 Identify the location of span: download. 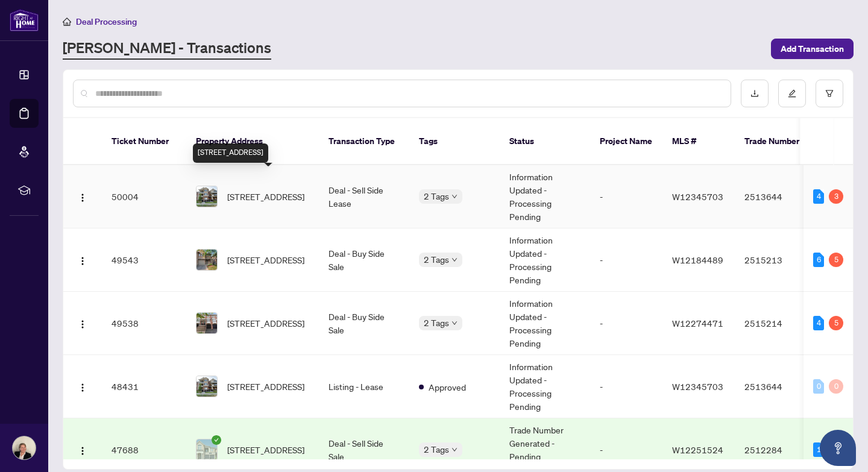
(754, 93).